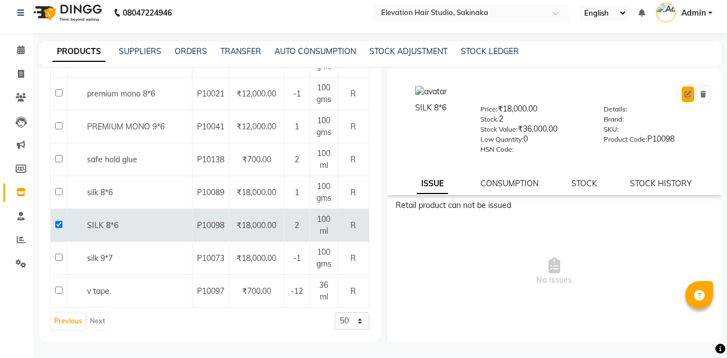 This screenshot has width=727, height=358. What do you see at coordinates (210, 258) in the screenshot?
I see `span: P10073` at bounding box center [210, 258].